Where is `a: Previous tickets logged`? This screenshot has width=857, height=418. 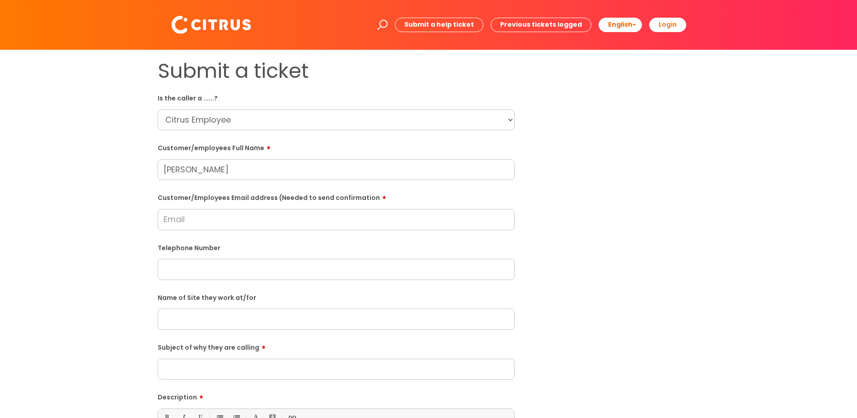
a: Previous tickets logged is located at coordinates (541, 24).